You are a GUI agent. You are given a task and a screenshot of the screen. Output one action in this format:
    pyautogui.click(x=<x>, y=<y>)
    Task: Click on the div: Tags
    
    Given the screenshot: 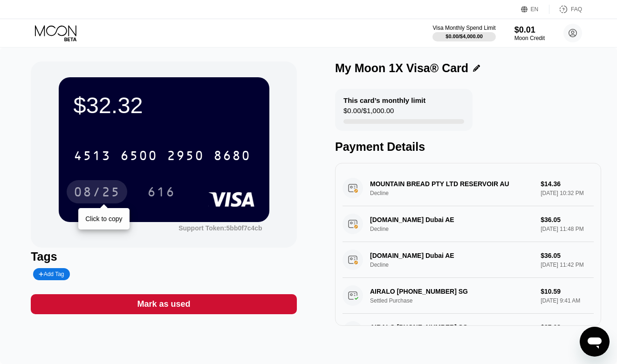 What is the action you would take?
    pyautogui.click(x=164, y=256)
    